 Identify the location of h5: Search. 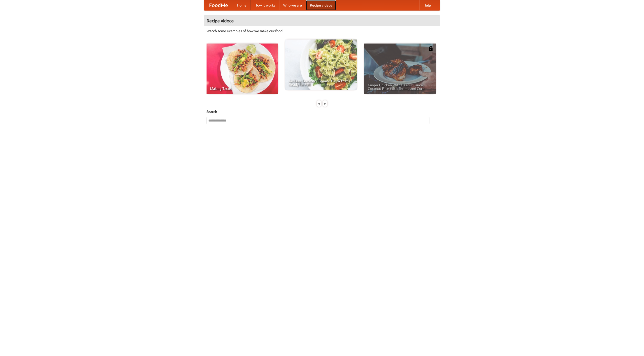
(322, 112).